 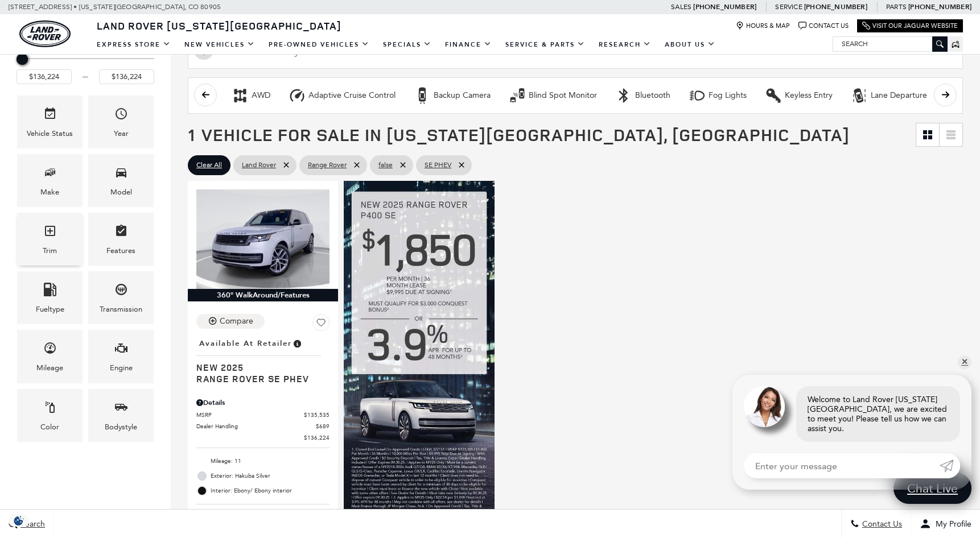 I want to click on a: Hours & Map, so click(x=763, y=25).